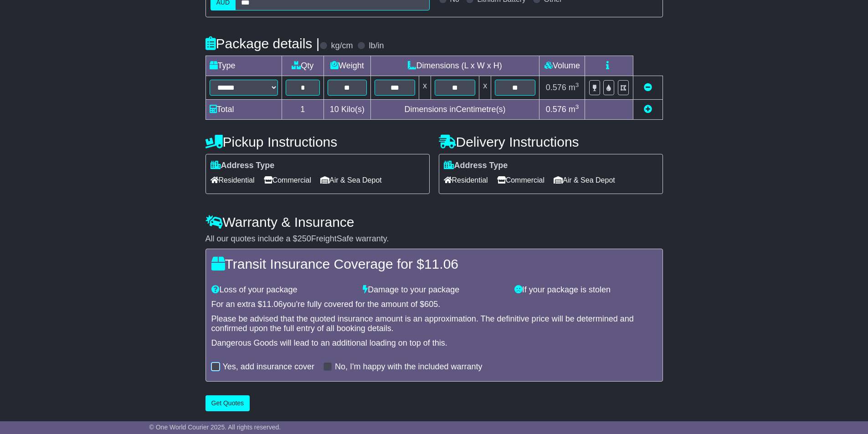  What do you see at coordinates (262, 43) in the screenshot?
I see `h4: Package details |` at bounding box center [262, 43].